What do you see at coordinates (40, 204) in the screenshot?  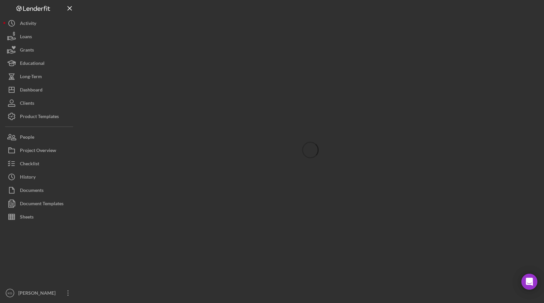 I see `button: Document Templates` at bounding box center [40, 204].